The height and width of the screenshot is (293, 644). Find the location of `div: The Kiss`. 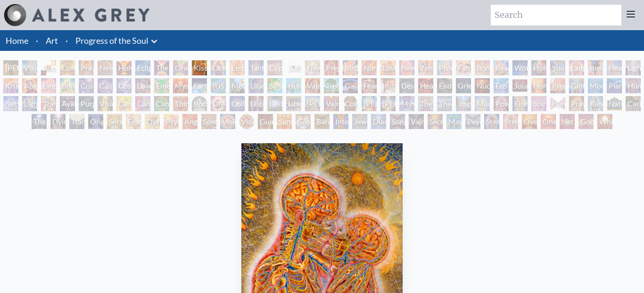

div: The Kiss is located at coordinates (162, 68).